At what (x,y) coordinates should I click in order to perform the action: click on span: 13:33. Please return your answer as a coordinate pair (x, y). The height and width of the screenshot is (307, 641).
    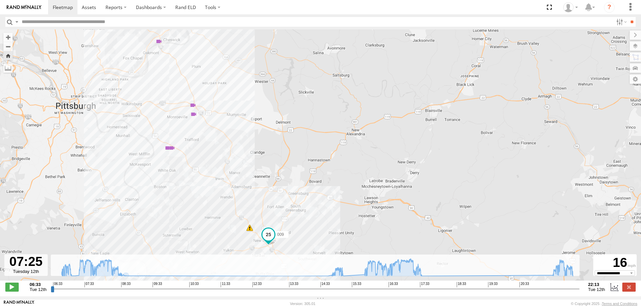
    Looking at the image, I should click on (294, 284).